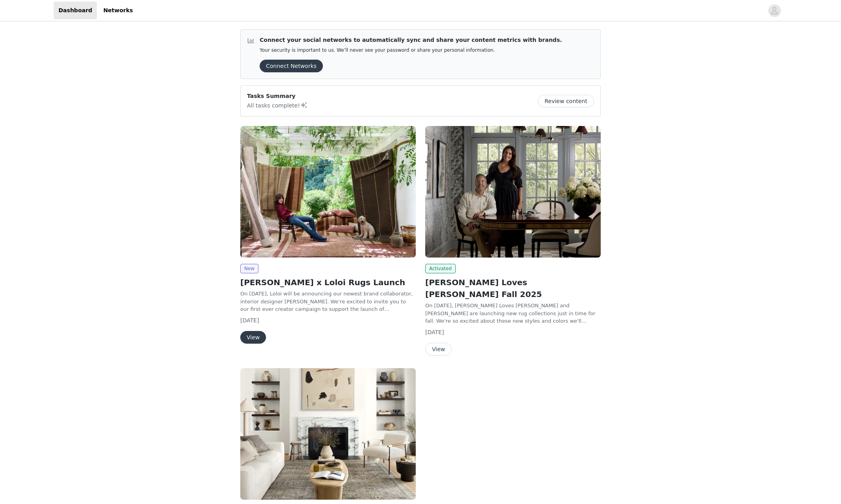  Describe the element at coordinates (250, 269) in the screenshot. I see `span: New` at that location.